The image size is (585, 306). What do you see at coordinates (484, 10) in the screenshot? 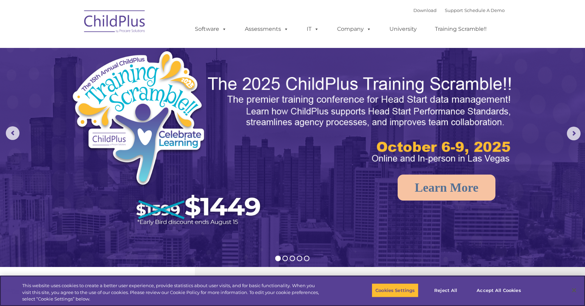
I see `a: Schedule A Demo` at bounding box center [484, 10].